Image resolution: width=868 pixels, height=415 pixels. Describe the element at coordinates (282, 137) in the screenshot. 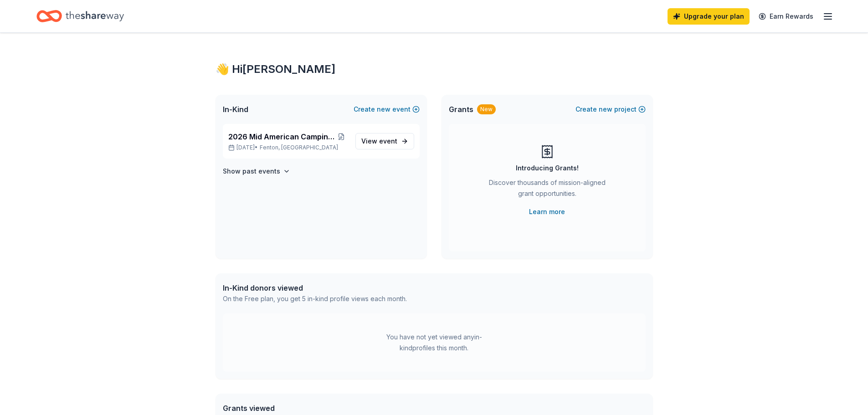

I see `span: 2026 Mid American Camping Conference` at that location.